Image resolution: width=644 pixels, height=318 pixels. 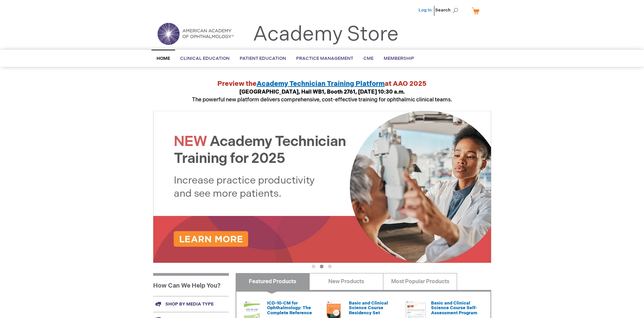 What do you see at coordinates (425, 10) in the screenshot?
I see `a: Log In` at bounding box center [425, 10].